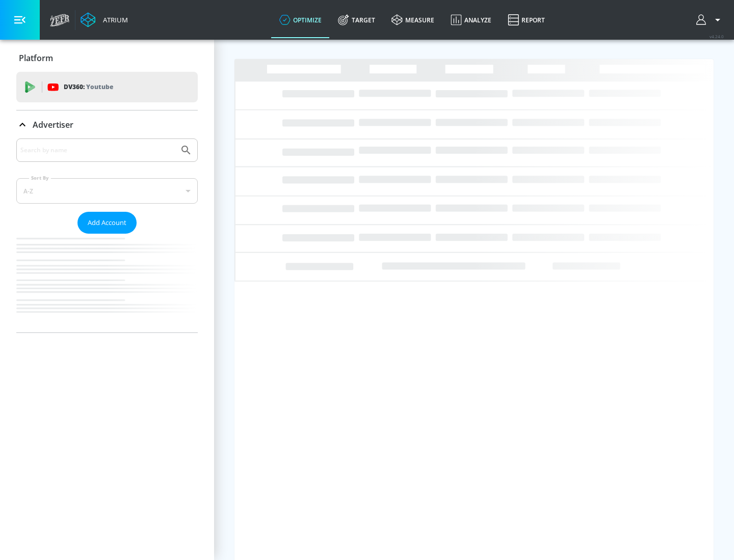 This screenshot has width=734, height=560. What do you see at coordinates (113, 20) in the screenshot?
I see `div: Atrium` at bounding box center [113, 20].